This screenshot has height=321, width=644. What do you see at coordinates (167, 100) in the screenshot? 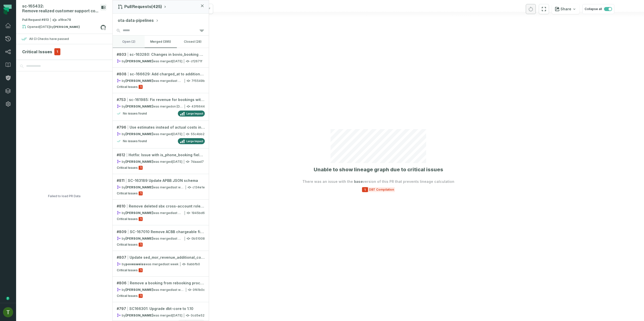
I see `div: sc-161985: Fix revenue for bookings with non-payout value so the revenue doesn't get impacted twice` at bounding box center [167, 100].